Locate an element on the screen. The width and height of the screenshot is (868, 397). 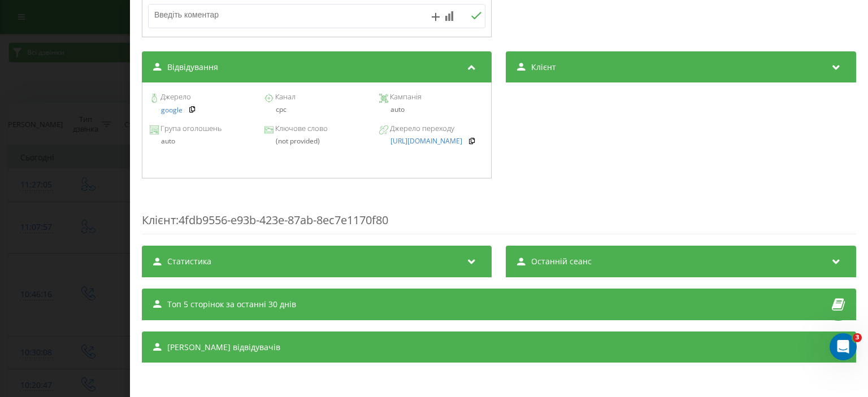
span: Джерело переходу is located at coordinates (421, 129).